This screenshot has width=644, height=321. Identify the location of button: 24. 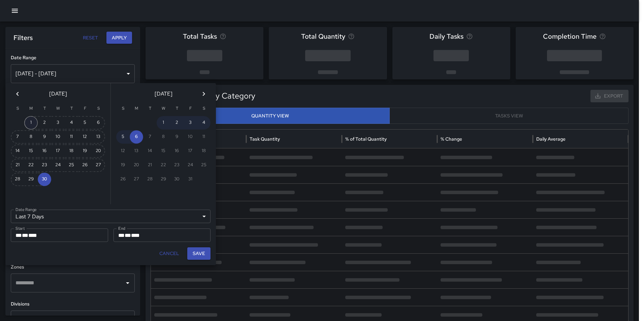
(58, 165).